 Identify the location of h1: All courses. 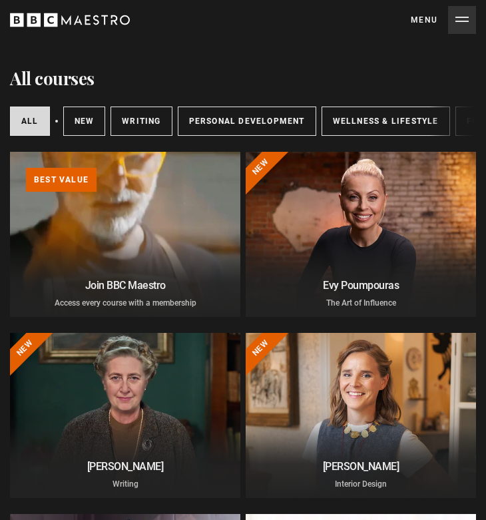
(52, 79).